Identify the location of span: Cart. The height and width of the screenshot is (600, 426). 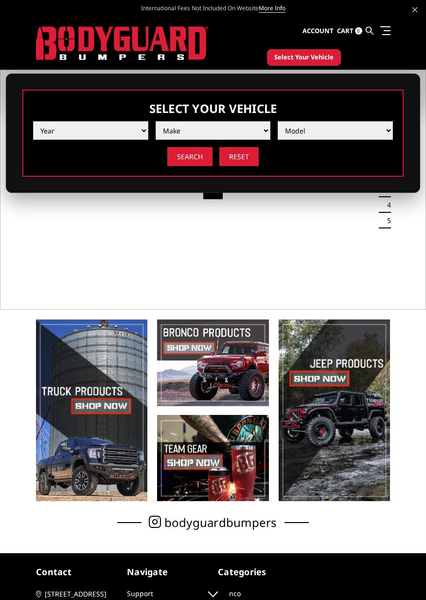
(346, 31).